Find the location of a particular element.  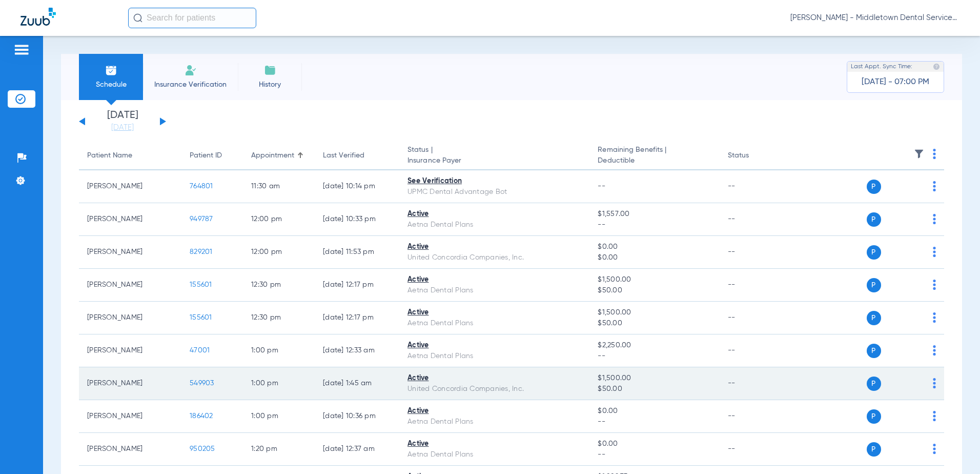

div: Appointment is located at coordinates (273, 155).